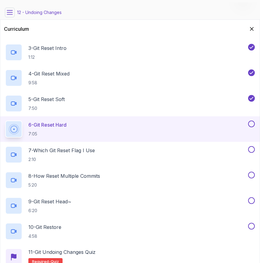 This screenshot has width=260, height=263. What do you see at coordinates (47, 134) in the screenshot?
I see `p: 7:05` at bounding box center [47, 134].